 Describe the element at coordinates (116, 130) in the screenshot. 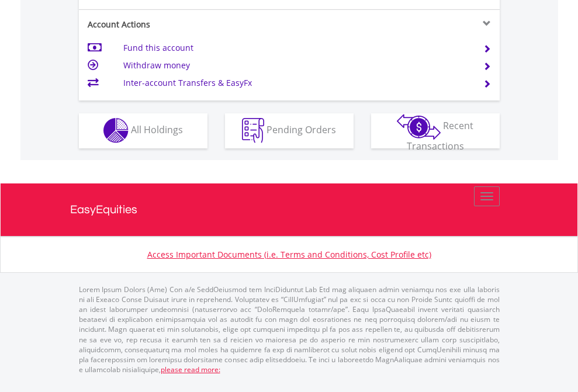

I see `img: holdings-wht.png` at that location.